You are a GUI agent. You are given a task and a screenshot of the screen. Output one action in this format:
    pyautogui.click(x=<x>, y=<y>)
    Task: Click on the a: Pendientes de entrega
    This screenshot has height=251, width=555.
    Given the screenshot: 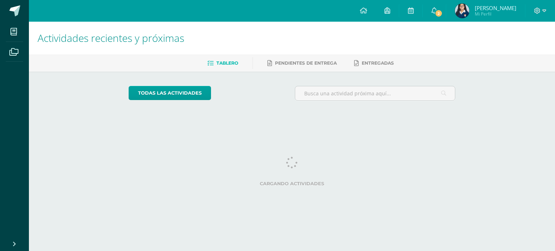 What is the action you would take?
    pyautogui.click(x=302, y=63)
    